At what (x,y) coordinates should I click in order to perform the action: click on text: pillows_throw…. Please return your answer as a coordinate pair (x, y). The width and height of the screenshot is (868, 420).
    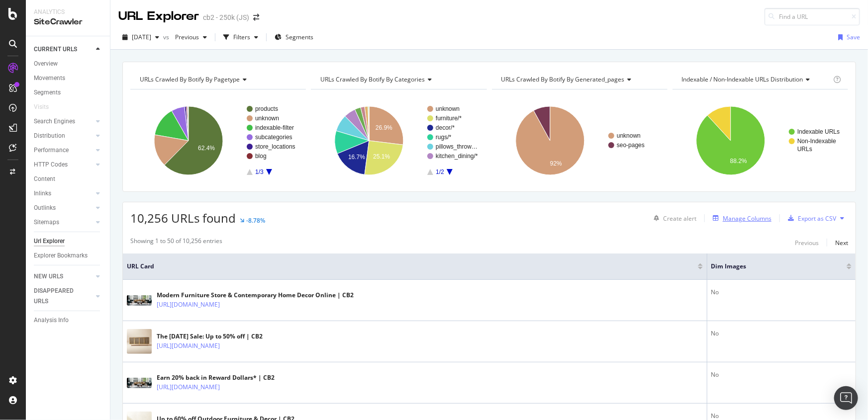
    Looking at the image, I should click on (457, 147).